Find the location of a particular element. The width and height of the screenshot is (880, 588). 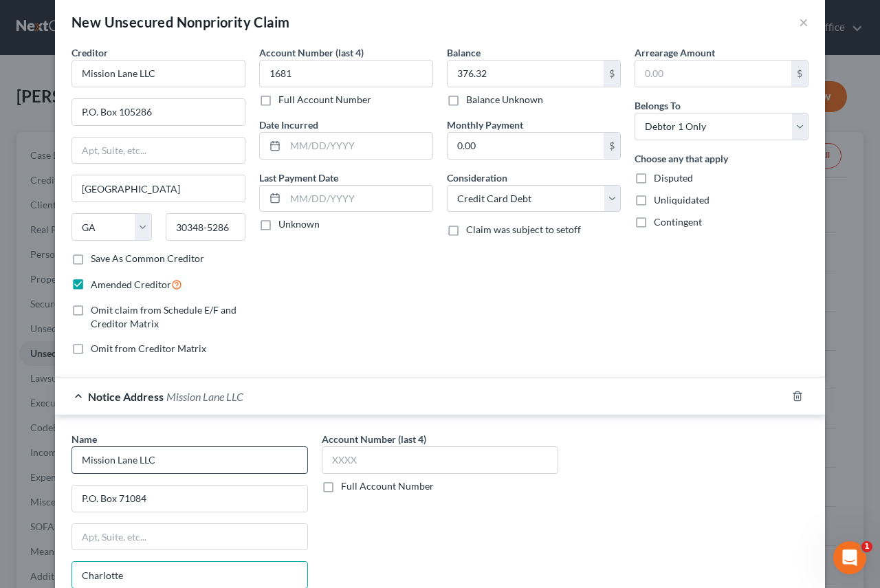

span: Disputed is located at coordinates (673, 178).